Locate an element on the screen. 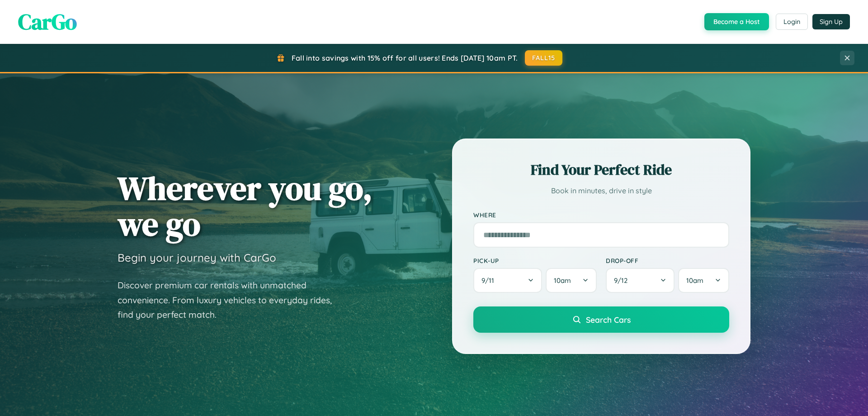 Image resolution: width=868 pixels, height=416 pixels. p: Discover premium car rentals with unmatched convenience. From luxury vehicles to everyday rides, ... is located at coordinates (231, 300).